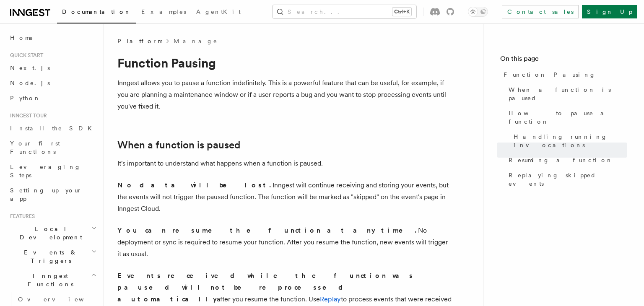  What do you see at coordinates (53, 233) in the screenshot?
I see `button: Local Development` at bounding box center [53, 233].